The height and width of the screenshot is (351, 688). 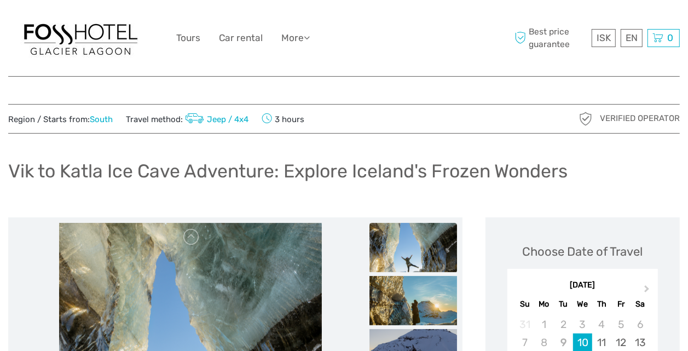 I want to click on img: 97ab98737b31423d91676d6a67c52517_slider_thumbnail.png, so click(x=413, y=247).